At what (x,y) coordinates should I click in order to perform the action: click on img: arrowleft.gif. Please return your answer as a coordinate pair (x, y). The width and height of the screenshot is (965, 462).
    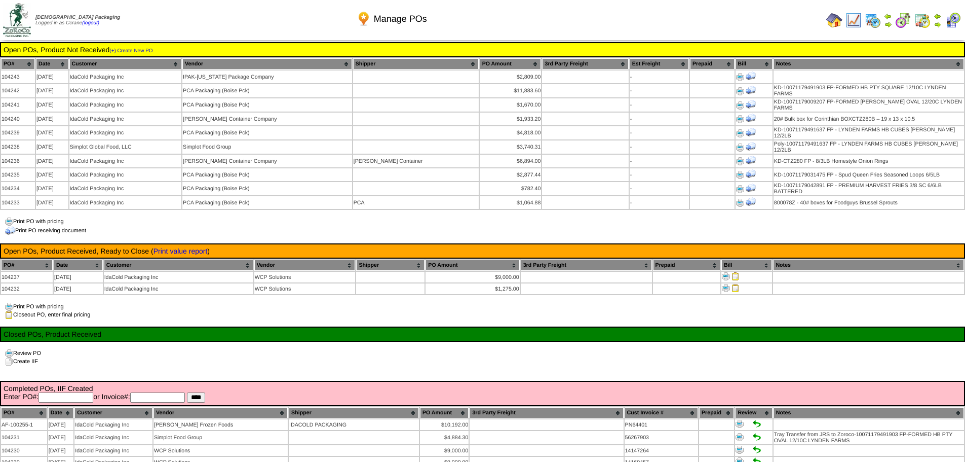
    Looking at the image, I should click on (888, 16).